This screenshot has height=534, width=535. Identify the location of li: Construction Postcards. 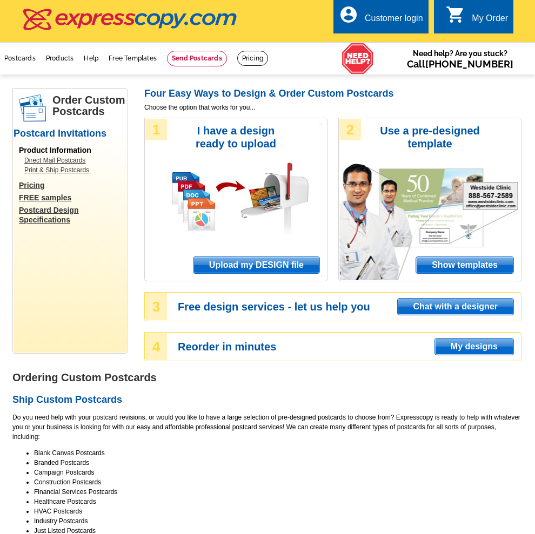
(278, 482).